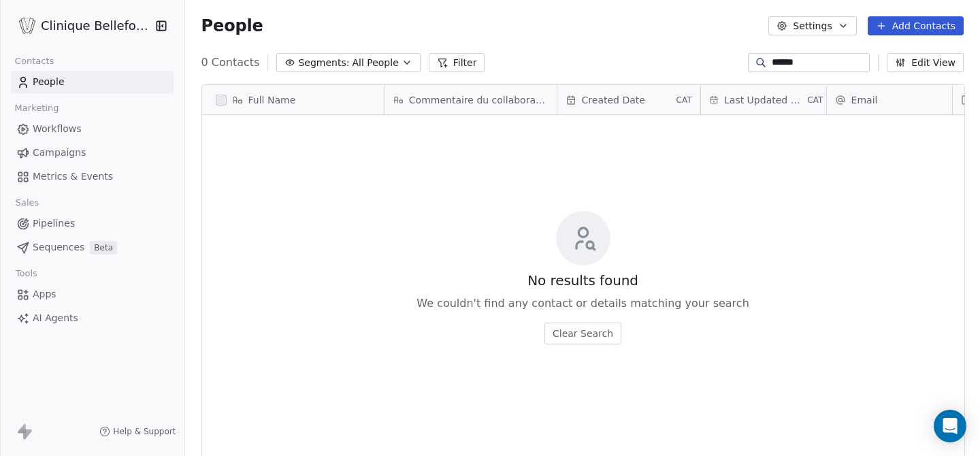 The width and height of the screenshot is (980, 456). I want to click on span: Apps, so click(44, 294).